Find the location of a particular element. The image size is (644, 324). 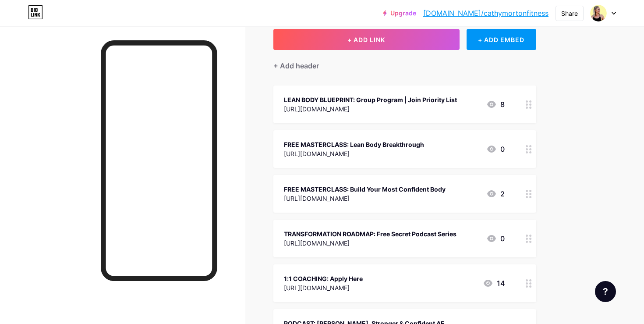

div: 14 is located at coordinates (494, 283).